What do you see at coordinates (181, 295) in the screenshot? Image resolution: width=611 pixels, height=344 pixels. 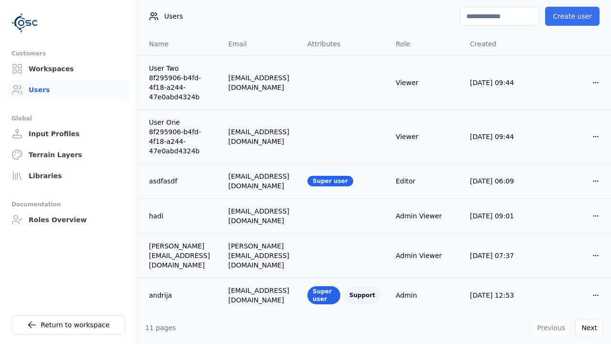 I see `a: andrija` at bounding box center [181, 295].